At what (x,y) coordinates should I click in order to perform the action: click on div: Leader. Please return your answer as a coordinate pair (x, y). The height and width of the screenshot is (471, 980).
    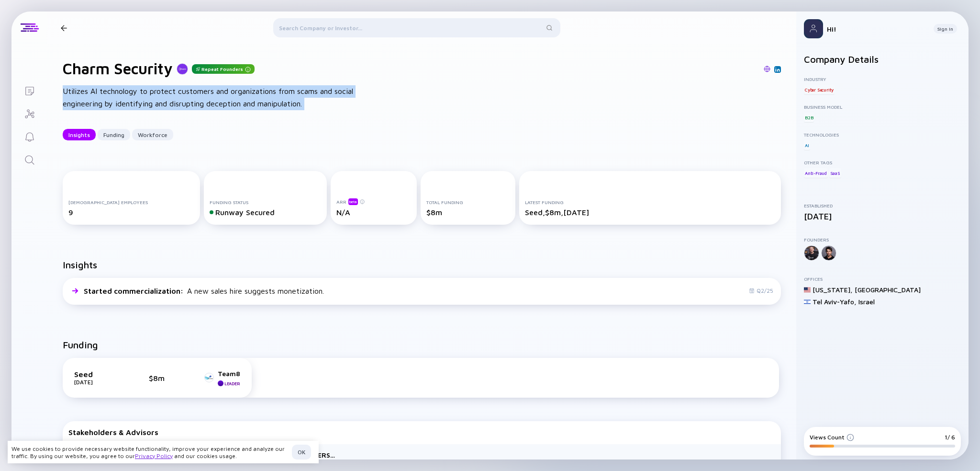
    Looking at the image, I should click on (232, 383).